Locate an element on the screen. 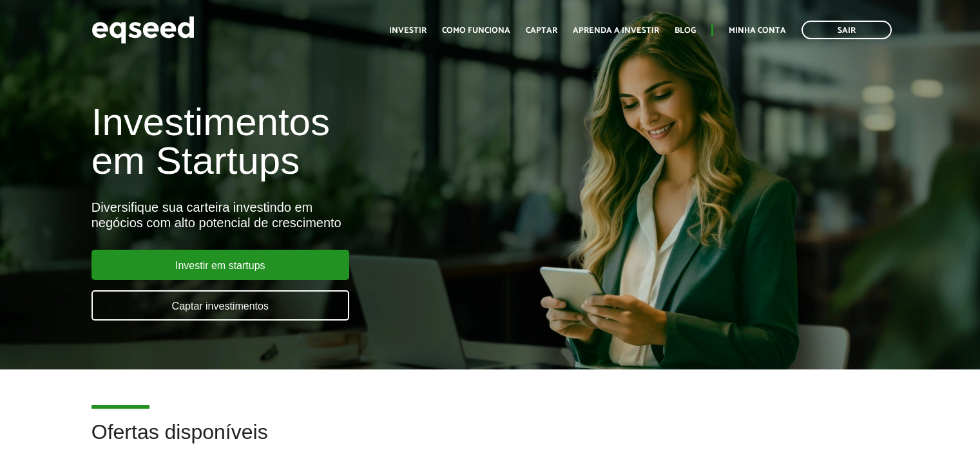 The width and height of the screenshot is (980, 475). a: Investir em startups is located at coordinates (221, 265).